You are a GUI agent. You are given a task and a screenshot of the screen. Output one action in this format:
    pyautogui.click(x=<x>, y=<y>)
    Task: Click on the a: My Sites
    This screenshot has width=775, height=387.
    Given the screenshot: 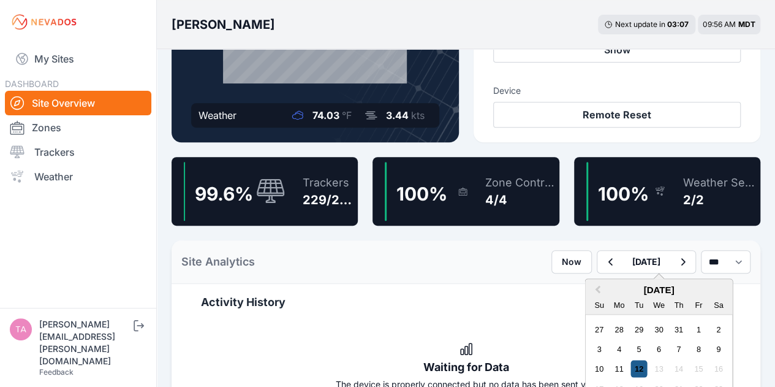 What is the action you would take?
    pyautogui.click(x=78, y=59)
    